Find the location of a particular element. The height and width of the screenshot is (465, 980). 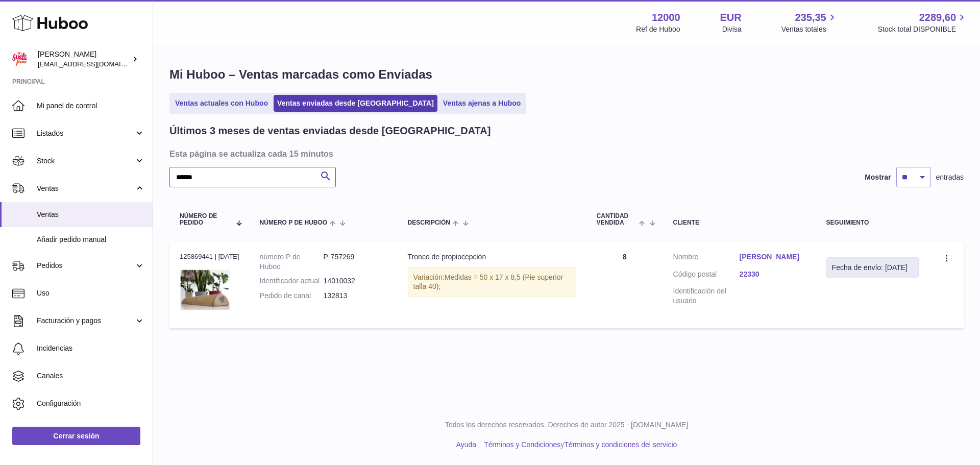

a: 2289,60 Stock total DISPONIBLE is located at coordinates (923, 22).